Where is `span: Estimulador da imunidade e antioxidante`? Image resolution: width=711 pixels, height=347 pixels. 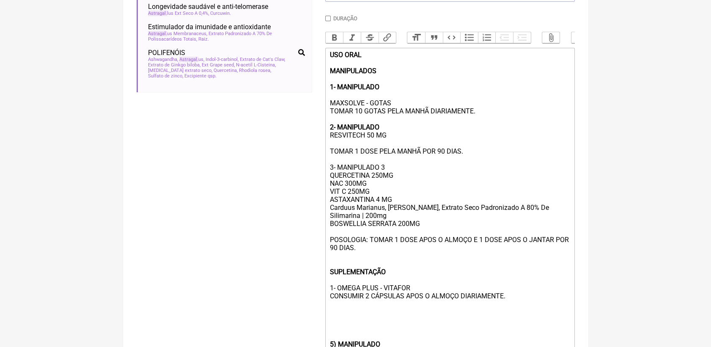
span: Estimulador da imunidade e antioxidante is located at coordinates (209, 27).